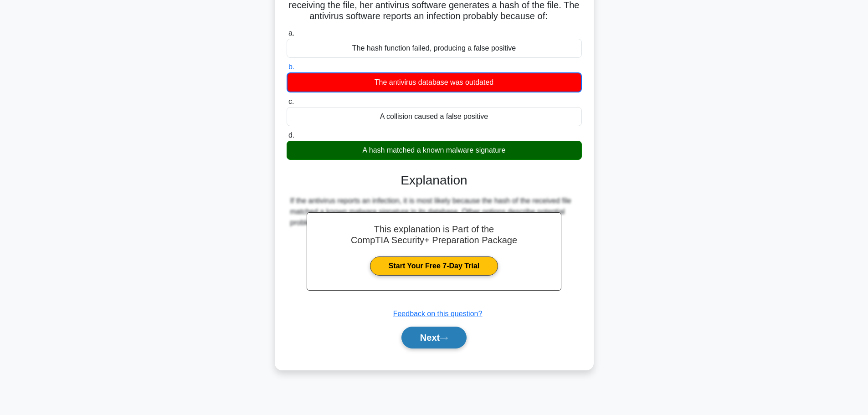  Describe the element at coordinates (291, 101) in the screenshot. I see `span: c.` at that location.